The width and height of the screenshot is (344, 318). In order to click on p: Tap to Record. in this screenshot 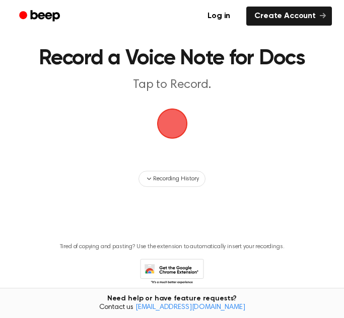, I will do `click(172, 85)`.